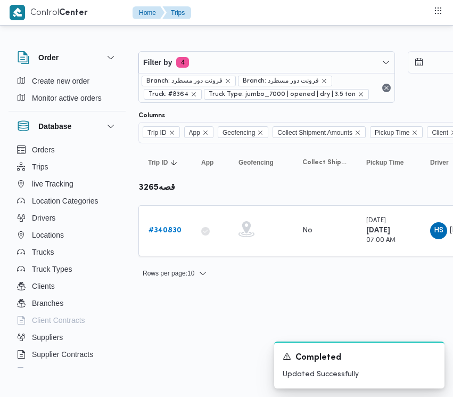 The width and height of the screenshot is (453, 397). I want to click on button: Location Categories, so click(67, 201).